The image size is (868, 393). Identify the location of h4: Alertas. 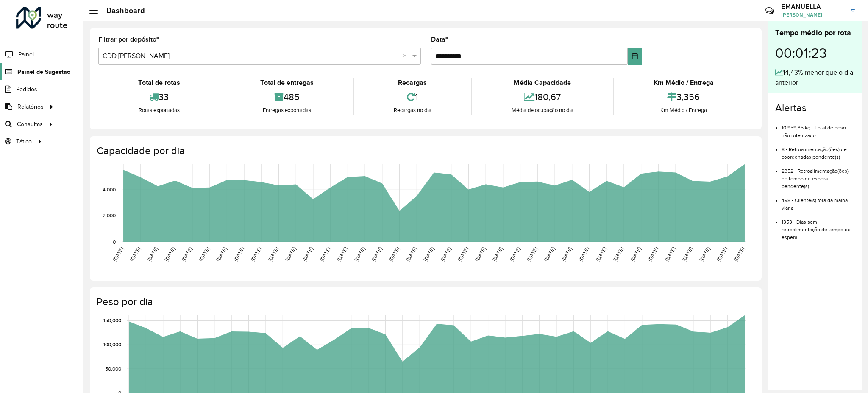
(815, 107).